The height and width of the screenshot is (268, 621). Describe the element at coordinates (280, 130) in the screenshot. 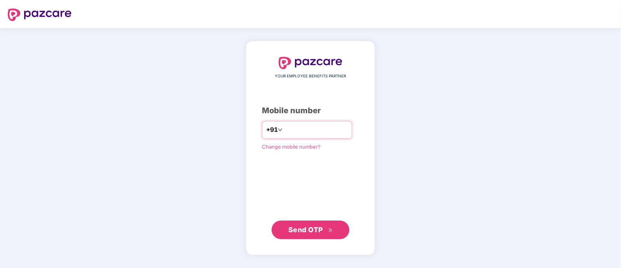

I see `span: down` at that location.